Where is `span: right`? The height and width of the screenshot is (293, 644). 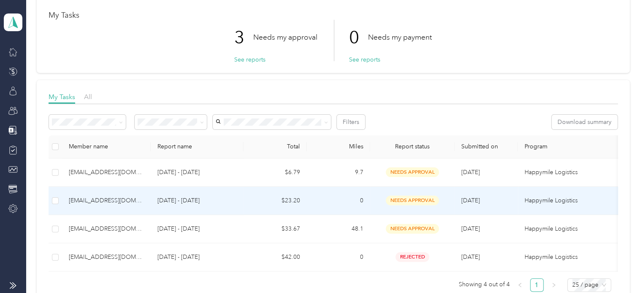
span: right is located at coordinates (554, 285).